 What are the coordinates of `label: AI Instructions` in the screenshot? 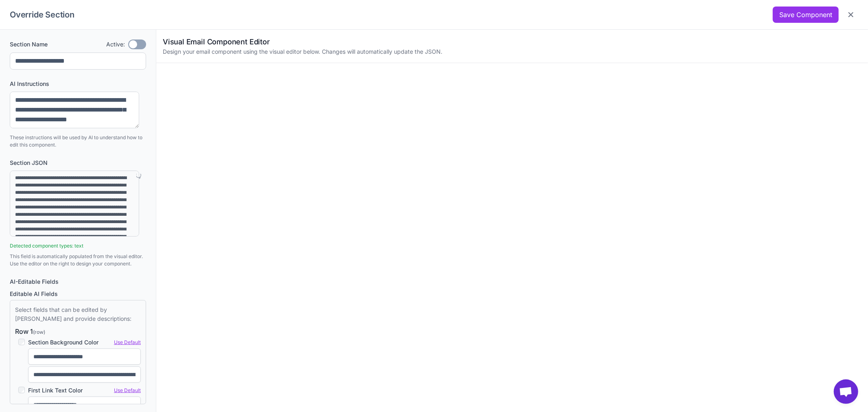 It's located at (77, 84).